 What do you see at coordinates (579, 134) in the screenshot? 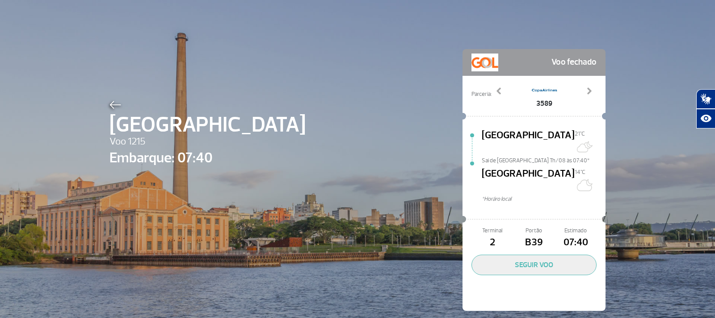
I see `span: 21°C` at bounding box center [579, 134].